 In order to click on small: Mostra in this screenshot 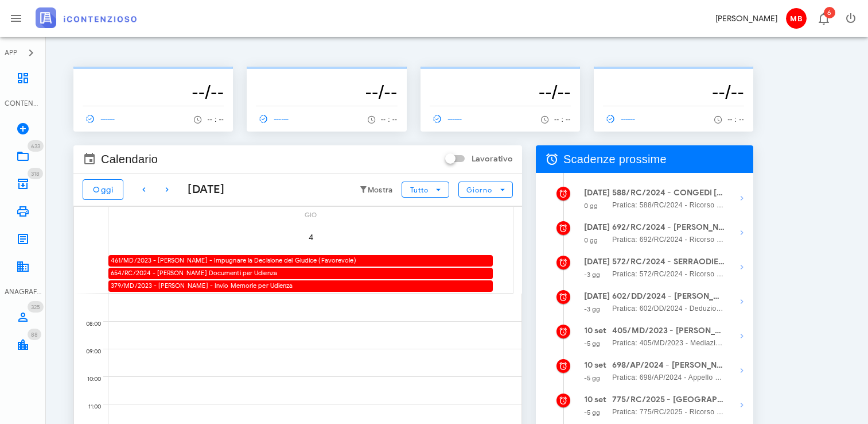, I will do `click(380, 190)`.